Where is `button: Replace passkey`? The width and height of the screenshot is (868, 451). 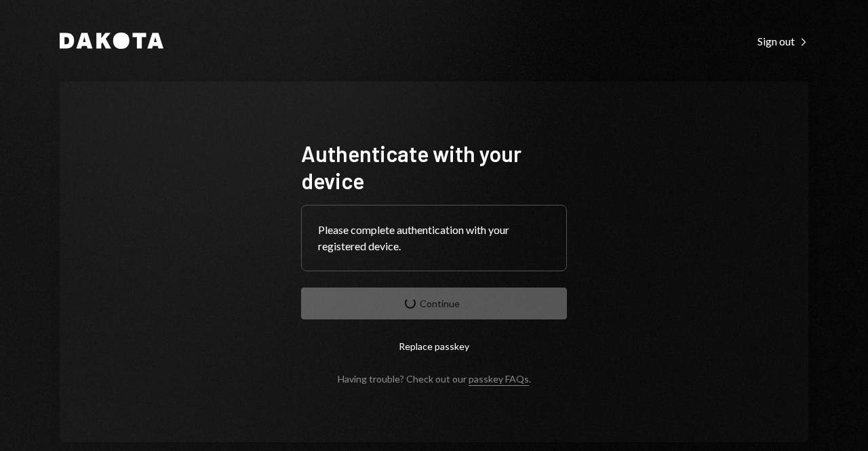
button: Replace passkey is located at coordinates (434, 346).